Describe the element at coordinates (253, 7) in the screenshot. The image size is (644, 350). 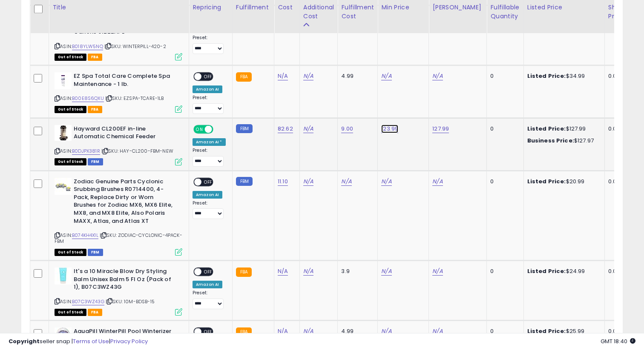
I see `div: Fulfillment` at that location.